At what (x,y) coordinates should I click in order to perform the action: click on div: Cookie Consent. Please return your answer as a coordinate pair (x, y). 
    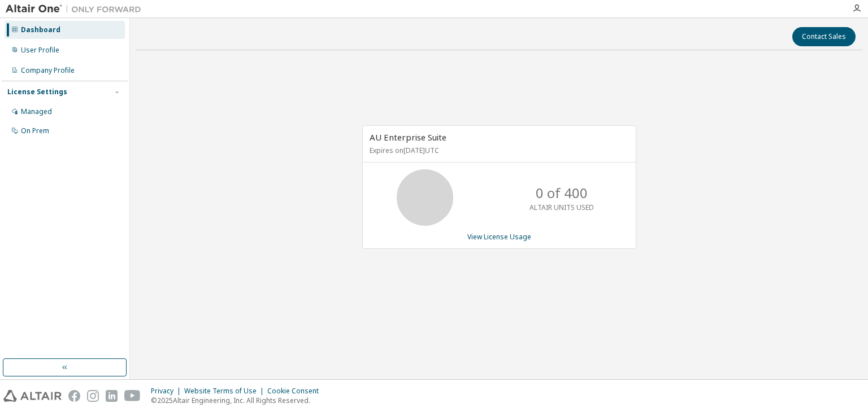
    Looking at the image, I should click on (296, 391).